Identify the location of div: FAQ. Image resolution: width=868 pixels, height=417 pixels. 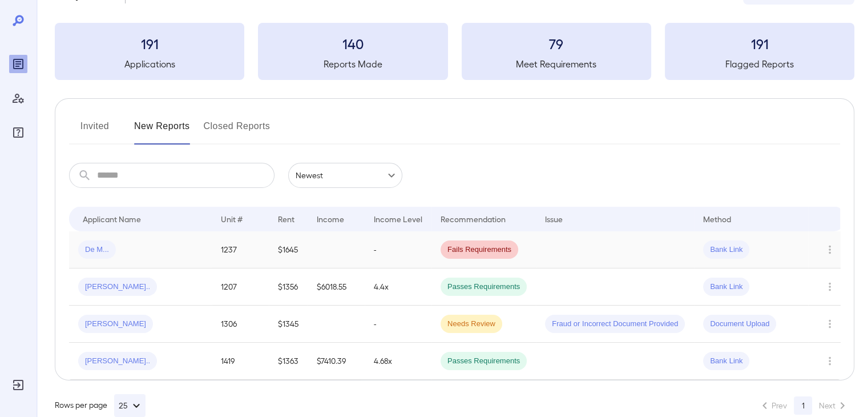
(18, 133).